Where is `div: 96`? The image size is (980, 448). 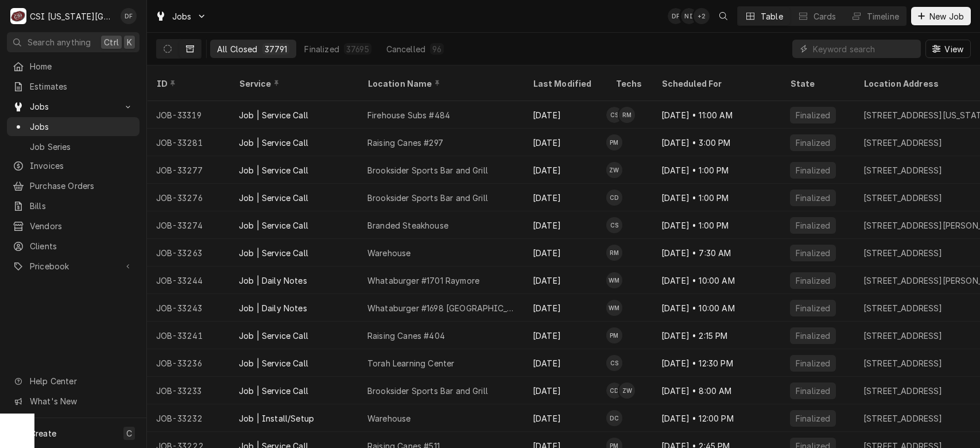
div: 96 is located at coordinates (437, 49).